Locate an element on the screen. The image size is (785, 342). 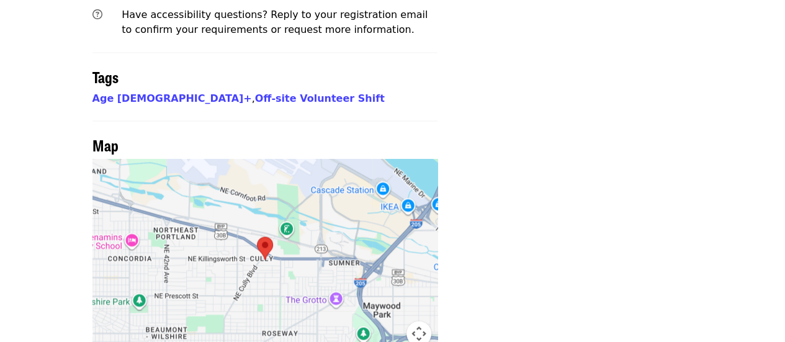
span: Have accessibility questions? Reply to your registration email to confirm your requirements or re... is located at coordinates (274, 22).